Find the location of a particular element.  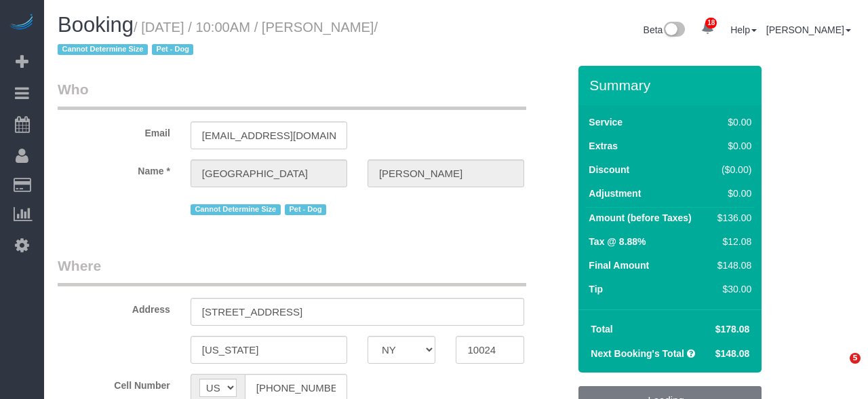

input: Email is located at coordinates (269, 135).